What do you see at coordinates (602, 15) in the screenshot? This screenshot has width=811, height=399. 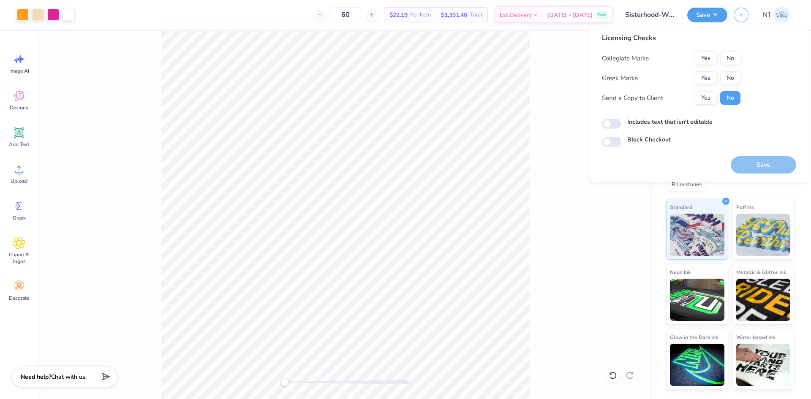 I see `span: Free` at bounding box center [602, 15].